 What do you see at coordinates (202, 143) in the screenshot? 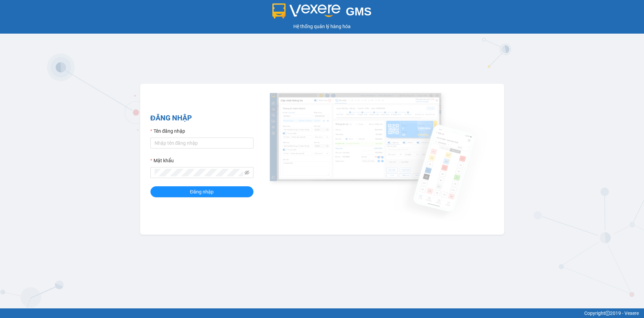
I see `input: Tên đăng nhập` at bounding box center [202, 143].